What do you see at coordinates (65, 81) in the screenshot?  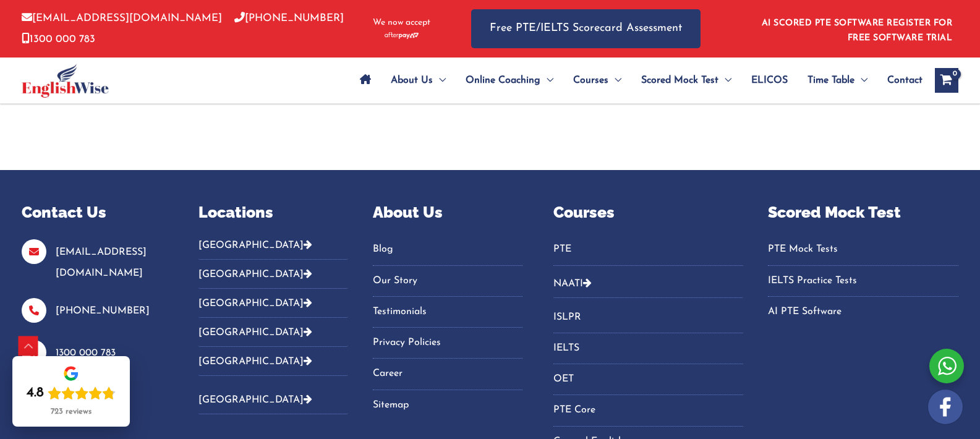 I see `img: cropped-ew-logo` at bounding box center [65, 81].